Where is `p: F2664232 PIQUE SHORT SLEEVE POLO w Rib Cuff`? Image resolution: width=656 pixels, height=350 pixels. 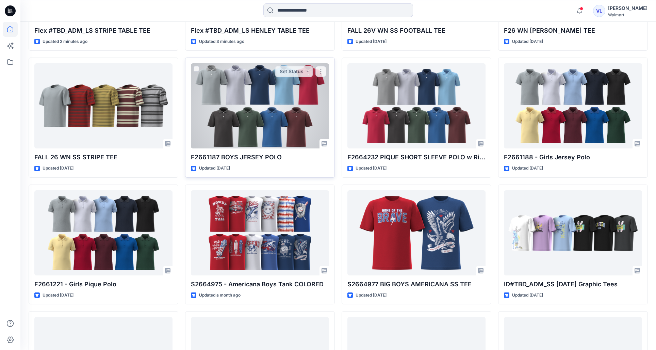
p: F2664232 PIQUE SHORT SLEEVE POLO w Rib Cuff is located at coordinates (416, 157).